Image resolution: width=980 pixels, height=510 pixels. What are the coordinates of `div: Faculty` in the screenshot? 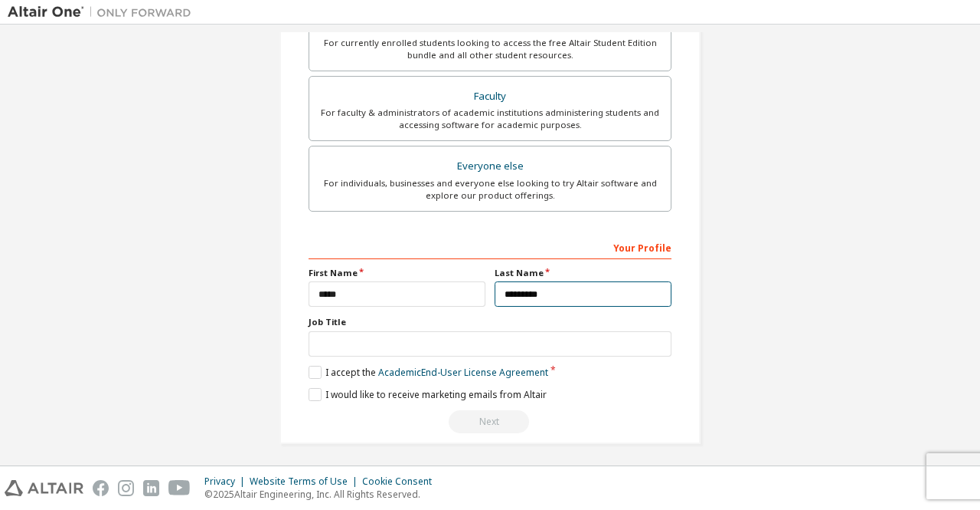 It's located at (490, 97).